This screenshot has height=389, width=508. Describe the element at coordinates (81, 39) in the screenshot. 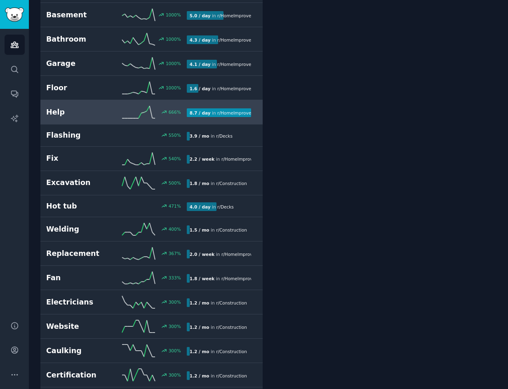

I see `h2: Bathroom` at that location.